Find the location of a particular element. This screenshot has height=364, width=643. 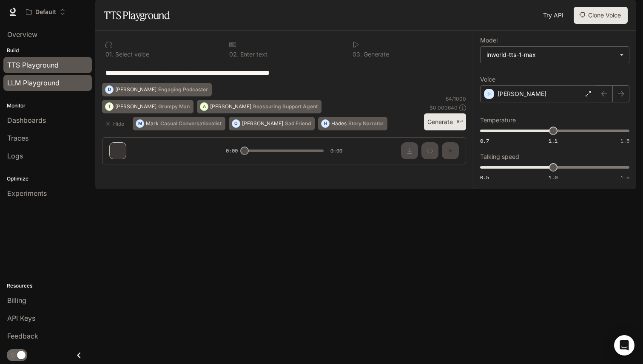

div: H is located at coordinates (326, 124).